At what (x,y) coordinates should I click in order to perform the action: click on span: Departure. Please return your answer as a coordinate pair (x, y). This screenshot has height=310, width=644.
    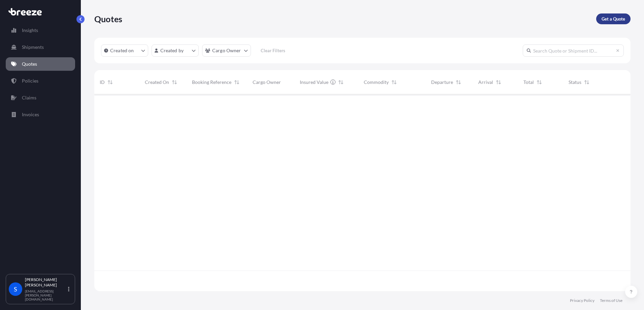
    Looking at the image, I should click on (442, 82).